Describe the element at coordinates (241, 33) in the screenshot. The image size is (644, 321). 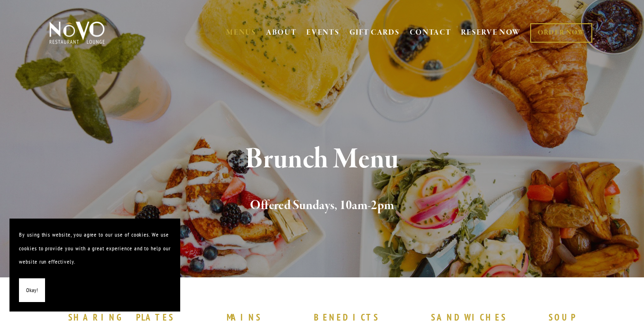
I see `a: MENUS` at that location.